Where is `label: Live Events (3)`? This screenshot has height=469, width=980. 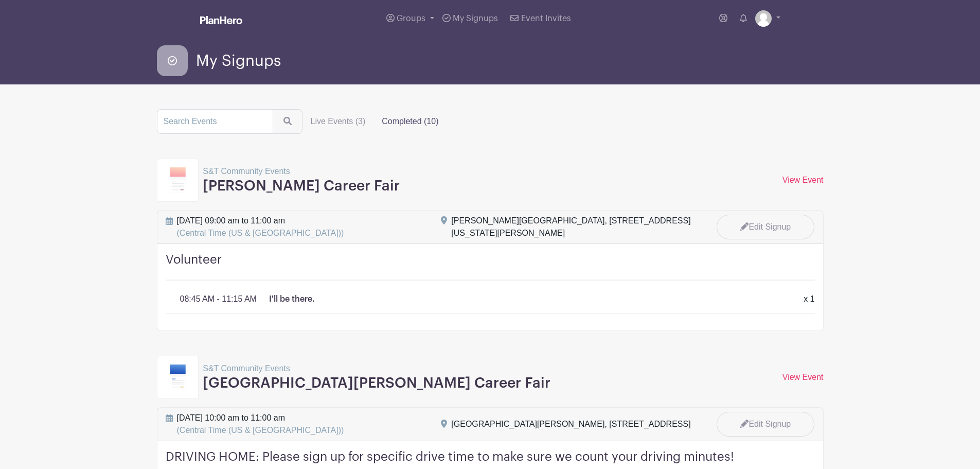 label: Live Events (3) is located at coordinates (338, 122).